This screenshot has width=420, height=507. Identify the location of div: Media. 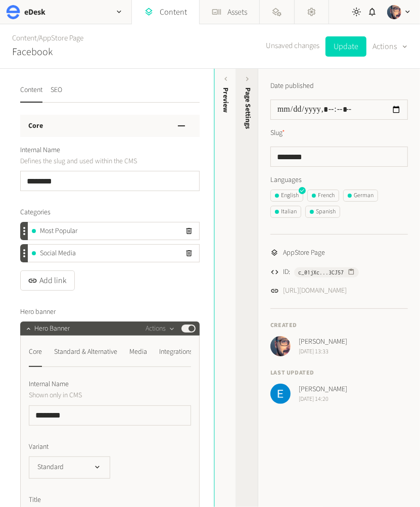
(138, 352).